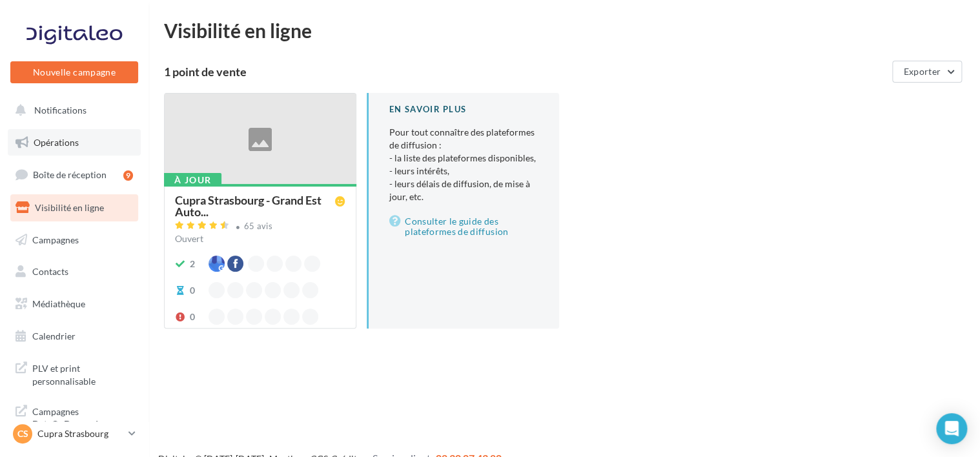 This screenshot has width=980, height=457. I want to click on a: Visibilité en ligne, so click(74, 208).